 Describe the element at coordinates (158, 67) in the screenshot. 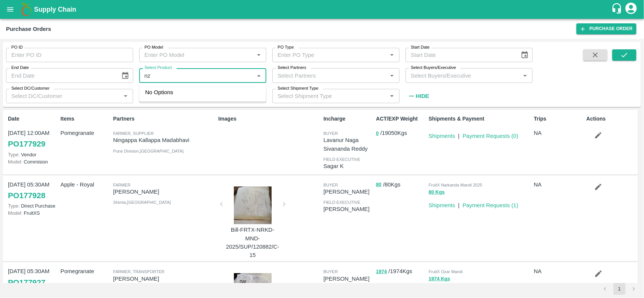

I see `label: Select Product` at that location.